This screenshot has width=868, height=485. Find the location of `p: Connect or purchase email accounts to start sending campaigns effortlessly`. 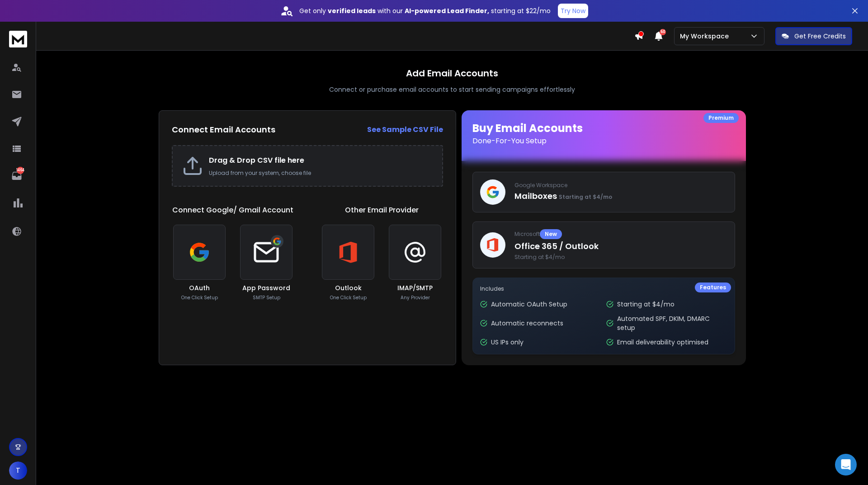

p: Connect or purchase email accounts to start sending campaigns effortlessly is located at coordinates (452, 90).